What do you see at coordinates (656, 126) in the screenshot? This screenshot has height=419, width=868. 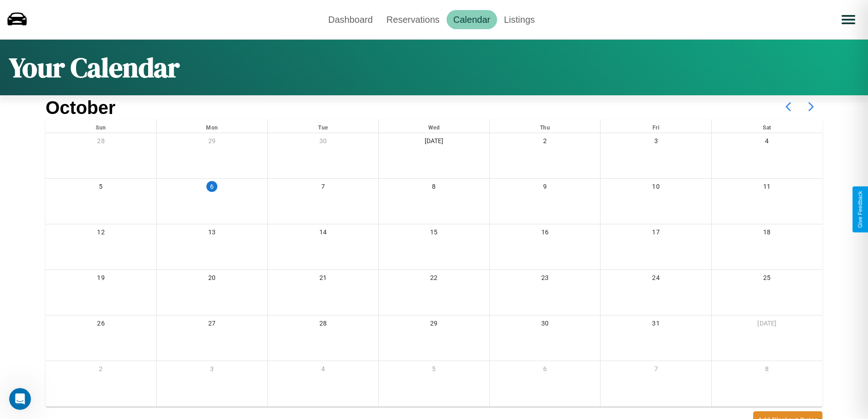 I see `div: Fri` at bounding box center [656, 126].